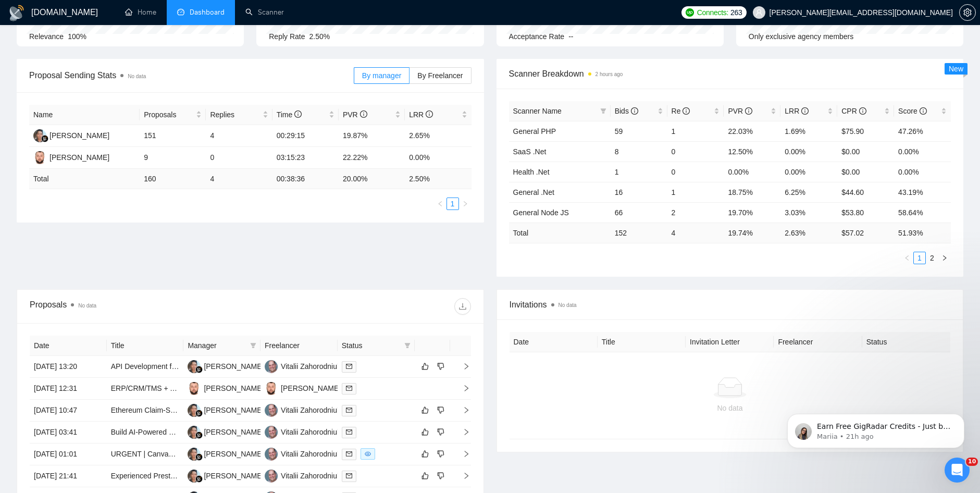 This screenshot has width=980, height=493. I want to click on td: API Development for PHP Site - Payment Processing Endpoints, so click(146, 366).